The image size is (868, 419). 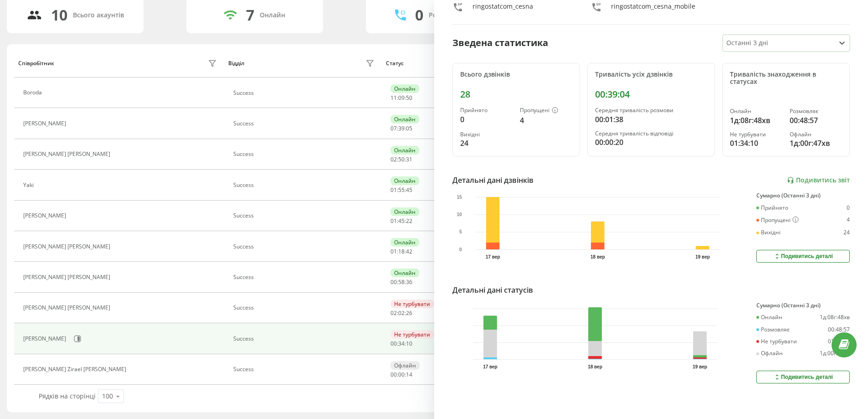 I want to click on div: Пропущені, so click(x=778, y=220).